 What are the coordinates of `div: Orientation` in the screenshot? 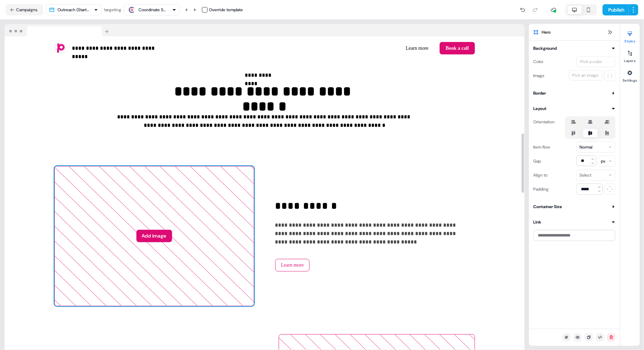 It's located at (544, 122).